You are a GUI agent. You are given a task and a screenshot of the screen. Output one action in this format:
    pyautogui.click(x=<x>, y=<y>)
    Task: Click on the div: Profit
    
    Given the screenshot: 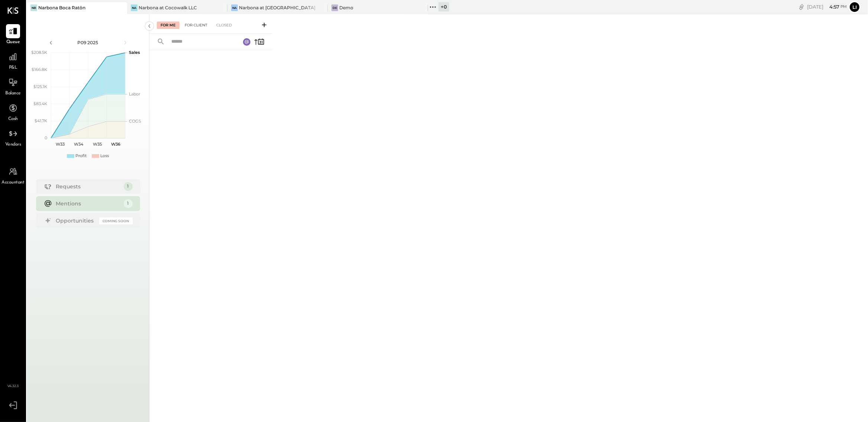 What is the action you would take?
    pyautogui.click(x=81, y=156)
    